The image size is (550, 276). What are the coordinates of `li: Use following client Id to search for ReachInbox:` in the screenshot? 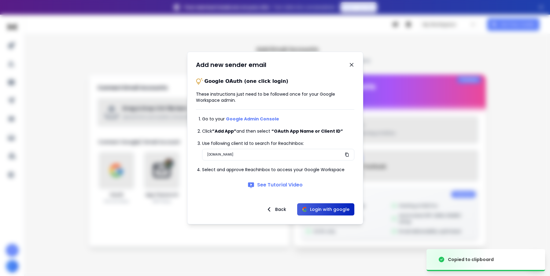 It's located at (278, 143).